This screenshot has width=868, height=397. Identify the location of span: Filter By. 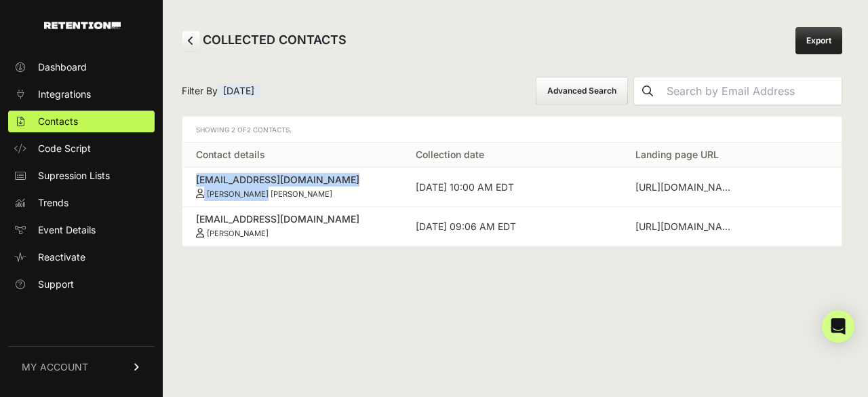
(220, 91).